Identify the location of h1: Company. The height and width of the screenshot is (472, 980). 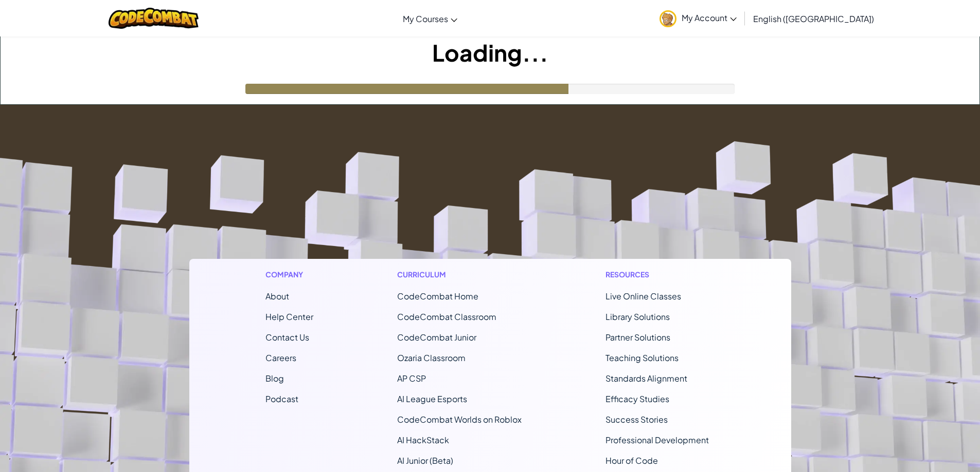
(289, 275).